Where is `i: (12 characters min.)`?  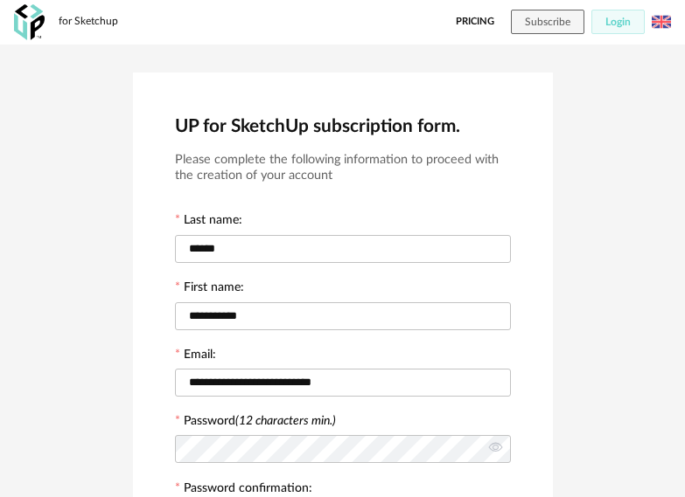
i: (12 characters min.) is located at coordinates (285, 421).